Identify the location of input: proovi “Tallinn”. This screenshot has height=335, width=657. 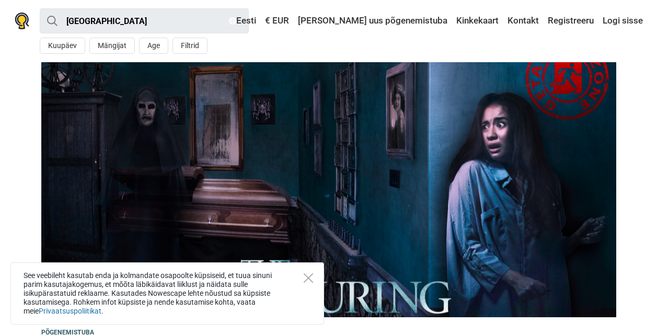
(144, 21).